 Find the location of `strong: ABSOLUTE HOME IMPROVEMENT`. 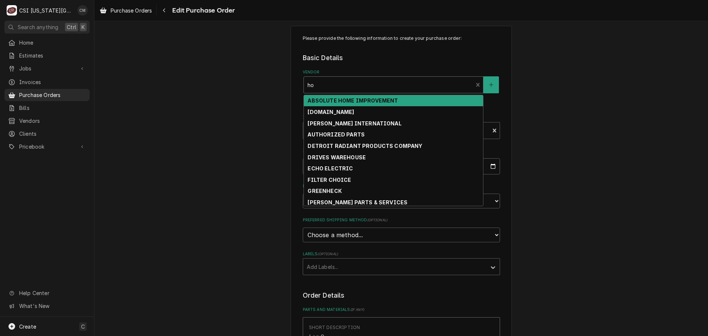

strong: ABSOLUTE HOME IMPROVEMENT is located at coordinates (352, 100).